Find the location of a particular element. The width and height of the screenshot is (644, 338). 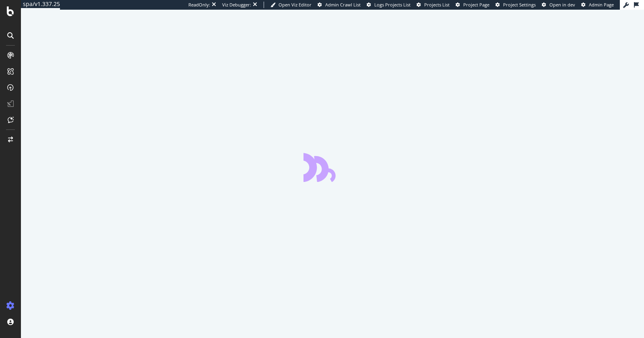

span: Project Page is located at coordinates (476, 4).